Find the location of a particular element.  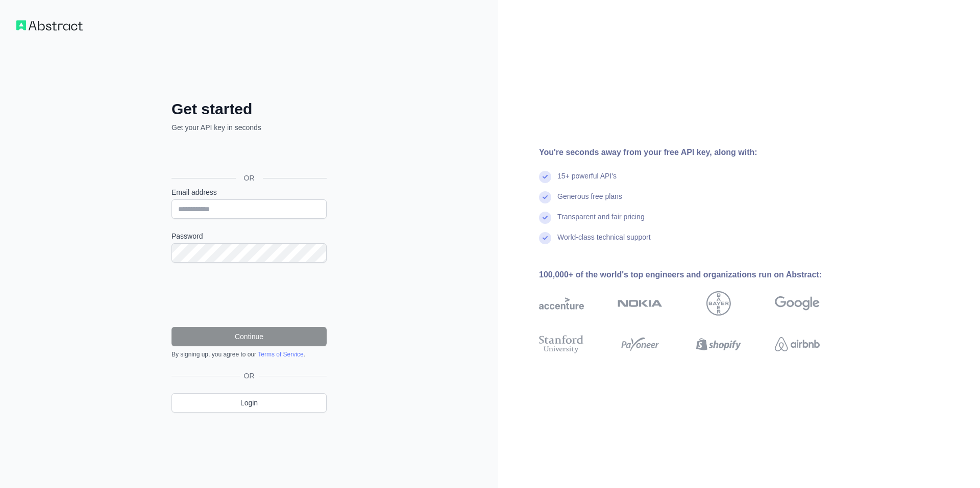

a: Login is located at coordinates (249, 403).